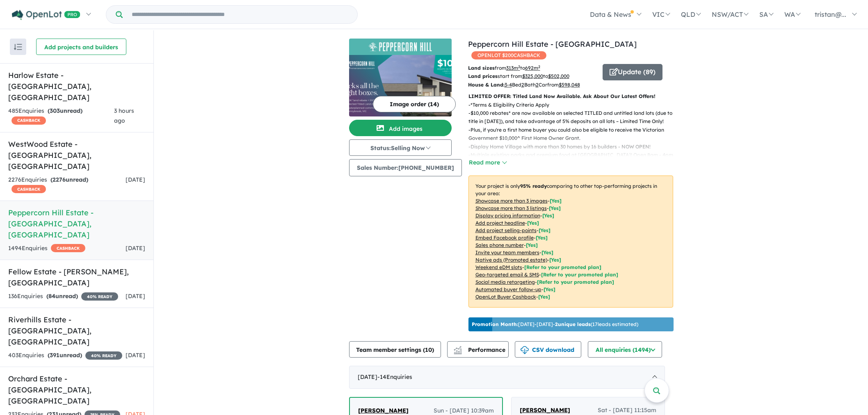  I want to click on b: Land sizes, so click(481, 68).